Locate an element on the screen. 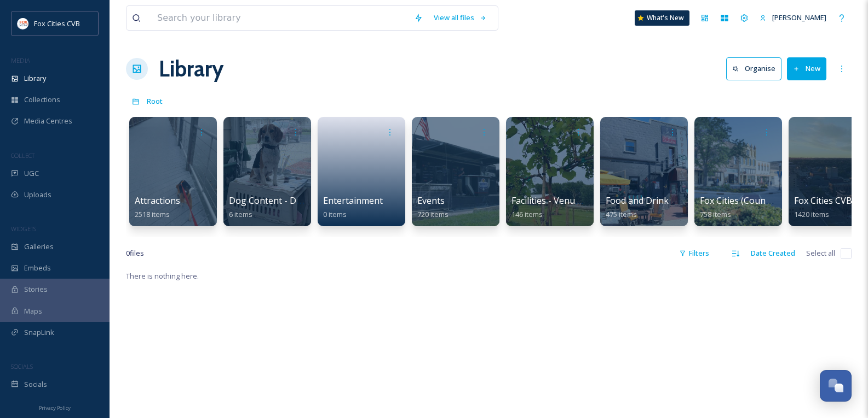 This screenshot has width=868, height=418. div: What's New is located at coordinates (662, 18).